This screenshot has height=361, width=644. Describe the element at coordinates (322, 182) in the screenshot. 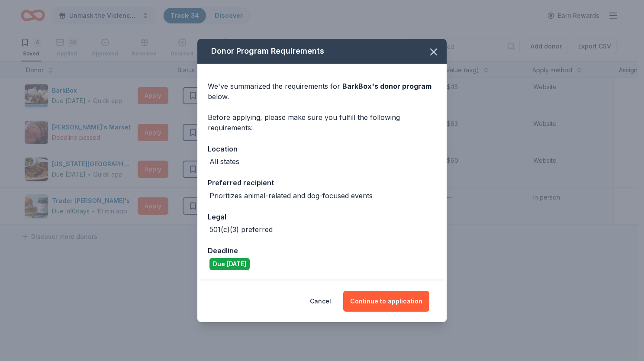

I see `div: Preferred recipient` at that location.